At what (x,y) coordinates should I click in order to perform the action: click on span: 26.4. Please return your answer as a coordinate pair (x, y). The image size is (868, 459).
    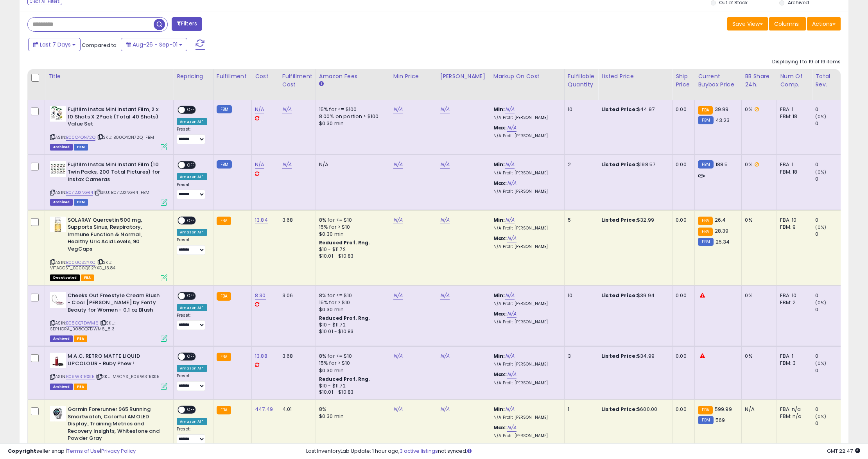
    Looking at the image, I should click on (720, 220).